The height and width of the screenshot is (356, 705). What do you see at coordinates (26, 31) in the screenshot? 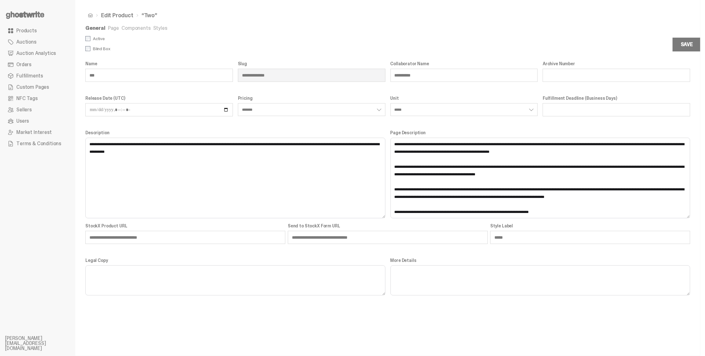
I see `span: Products` at bounding box center [26, 31].